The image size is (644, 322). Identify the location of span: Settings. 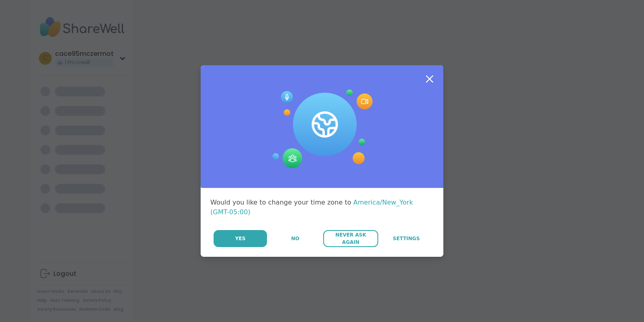
(406, 238).